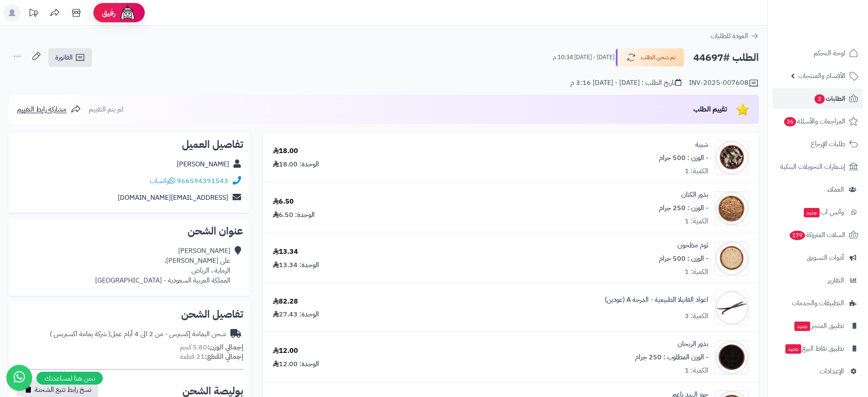 The image size is (868, 397). Describe the element at coordinates (296, 265) in the screenshot. I see `div: الوحدة: 13.34` at that location.